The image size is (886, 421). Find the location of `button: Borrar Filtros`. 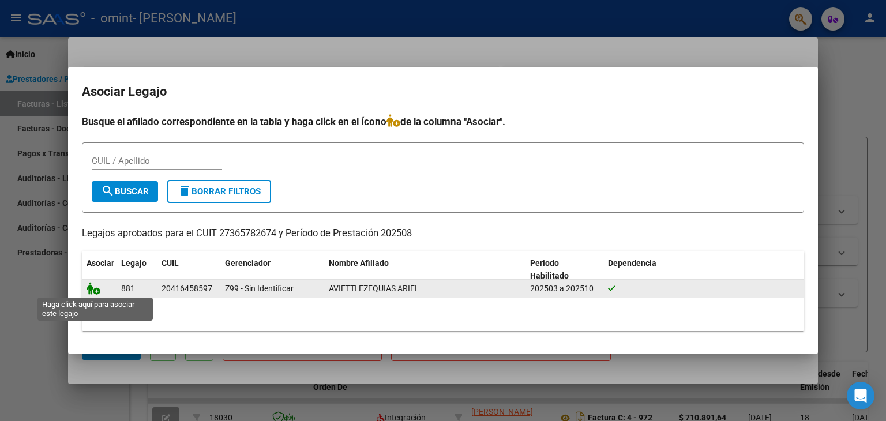

button: Borrar Filtros is located at coordinates (219, 191).